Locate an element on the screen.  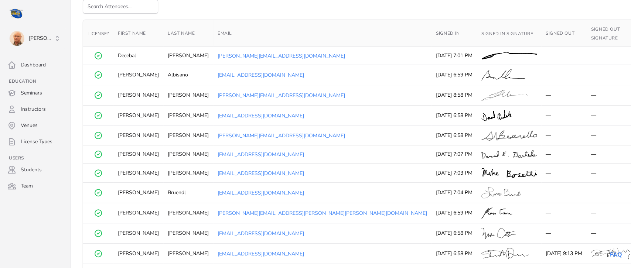
img: Tom Sherman is located at coordinates (17, 38).